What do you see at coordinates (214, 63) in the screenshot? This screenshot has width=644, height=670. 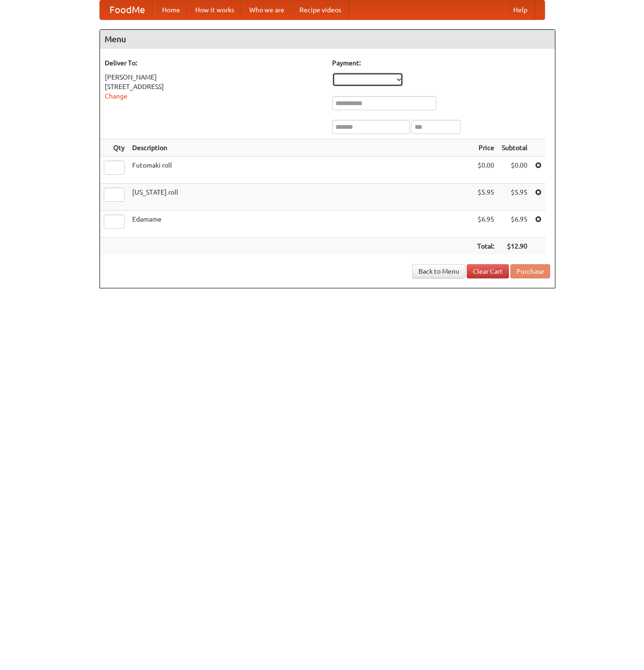 I see `h5: Deliver To:` at bounding box center [214, 63].